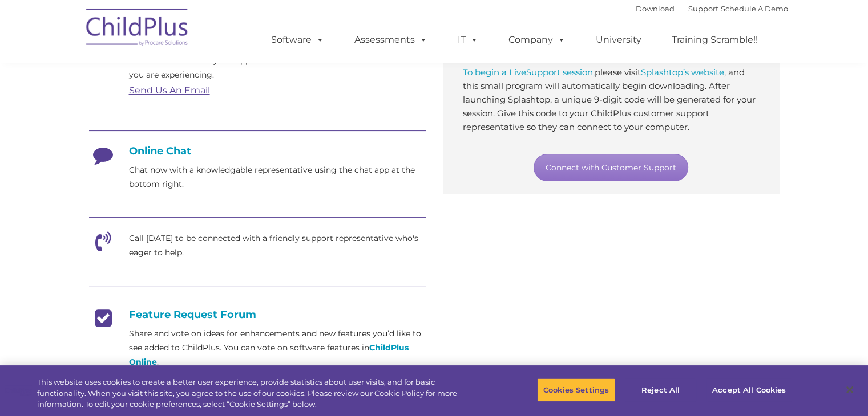 This screenshot has width=868, height=416. Describe the element at coordinates (655, 9) in the screenshot. I see `a: Download` at that location.